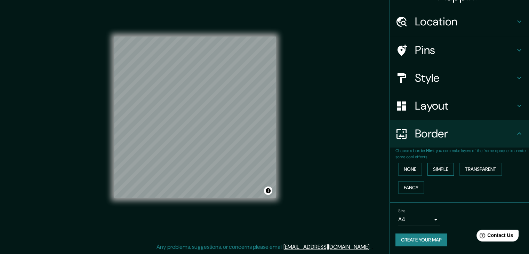 This screenshot has width=529, height=254. What do you see at coordinates (459, 106) in the screenshot?
I see `div: Layout` at bounding box center [459, 106].